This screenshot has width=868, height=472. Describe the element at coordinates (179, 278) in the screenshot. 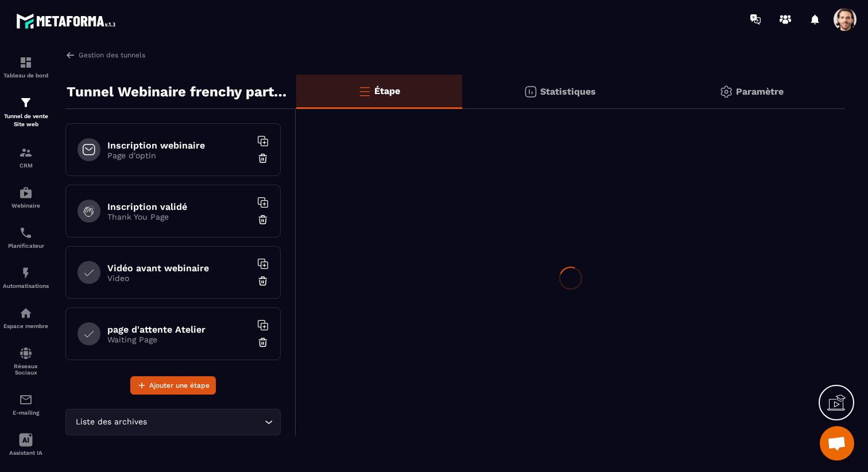

I see `p: Video` at that location.